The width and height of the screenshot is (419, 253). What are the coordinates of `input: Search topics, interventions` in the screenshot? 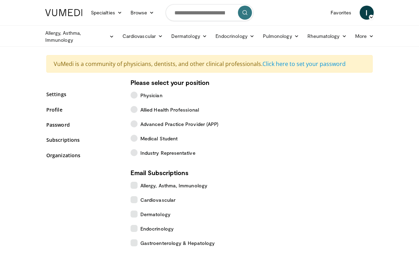 It's located at (209, 13).